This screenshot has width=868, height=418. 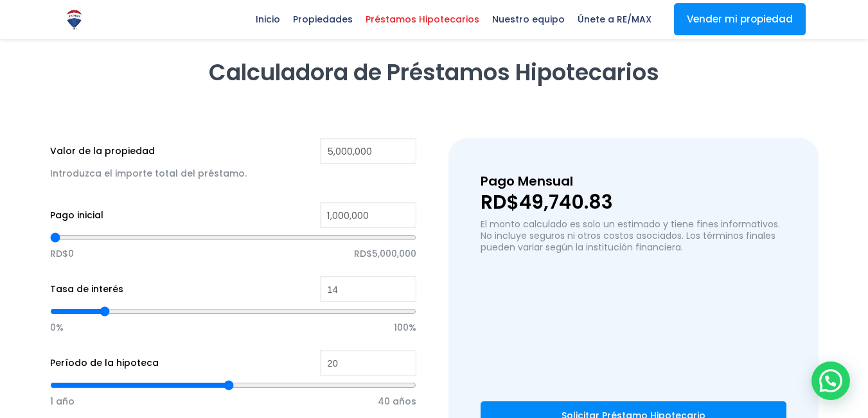 What do you see at coordinates (434, 72) in the screenshot?
I see `h2: Calculadora de Préstamos Hipotecarios` at bounding box center [434, 72].